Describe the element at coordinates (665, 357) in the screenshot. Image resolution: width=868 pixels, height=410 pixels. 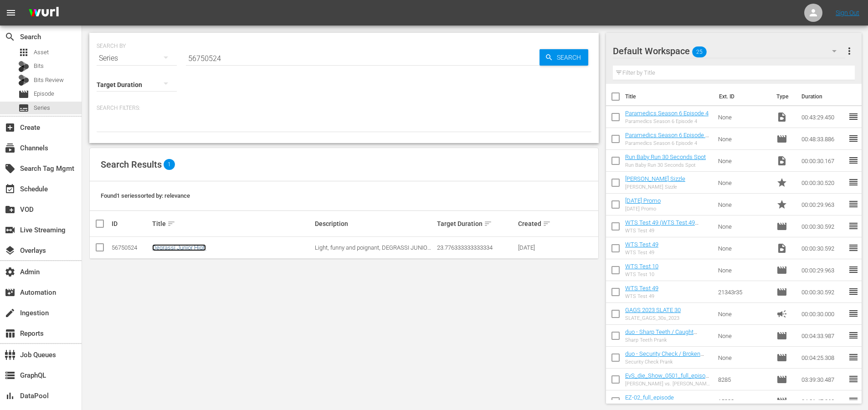
I see `a: duo - Security Check / Broken Statue` at that location.